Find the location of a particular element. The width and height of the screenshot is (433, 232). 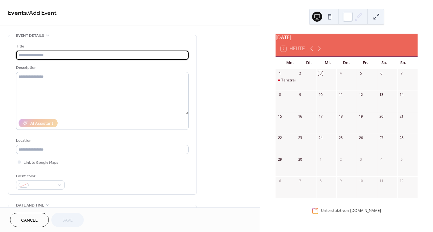

div: Mi. is located at coordinates (328, 63).